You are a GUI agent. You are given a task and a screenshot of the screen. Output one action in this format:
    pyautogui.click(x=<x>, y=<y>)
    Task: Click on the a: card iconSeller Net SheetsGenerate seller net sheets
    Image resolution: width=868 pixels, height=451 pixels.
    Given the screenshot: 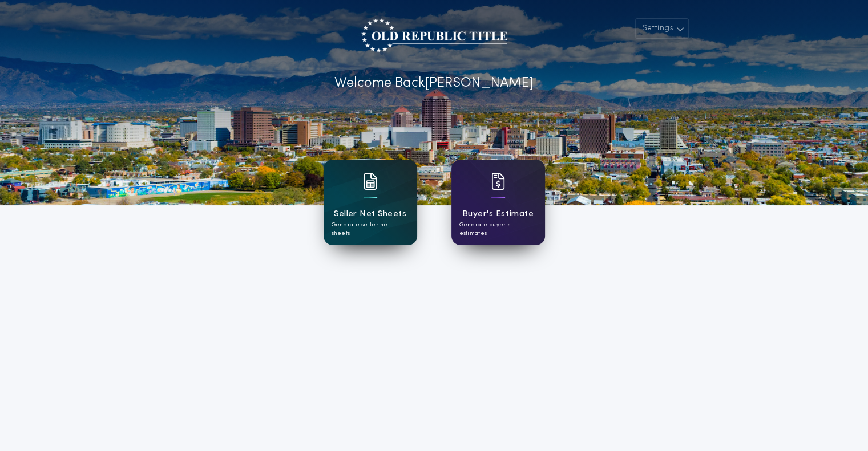 What is the action you would take?
    pyautogui.click(x=370, y=202)
    